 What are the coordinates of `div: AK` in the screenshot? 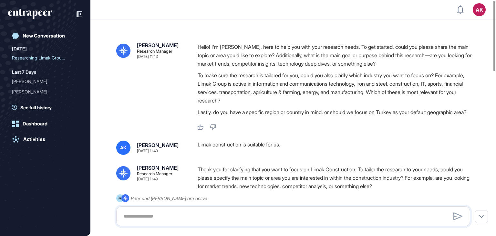 It's located at (479, 10).